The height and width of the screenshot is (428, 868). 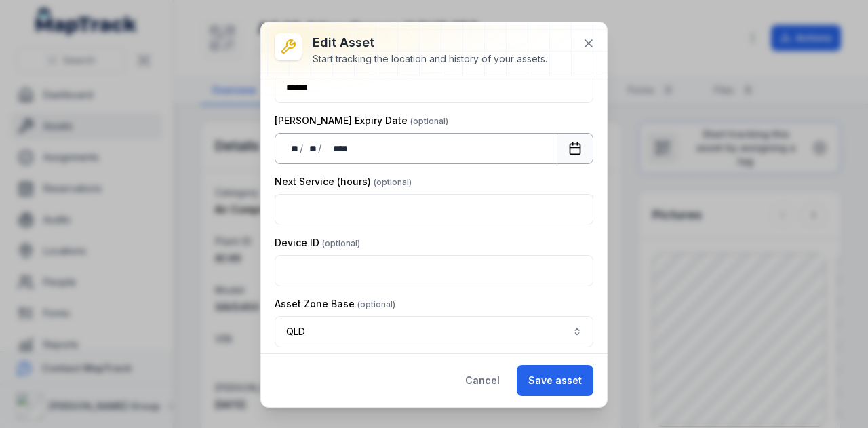 What do you see at coordinates (555, 380) in the screenshot?
I see `button: Save asset` at bounding box center [555, 380].